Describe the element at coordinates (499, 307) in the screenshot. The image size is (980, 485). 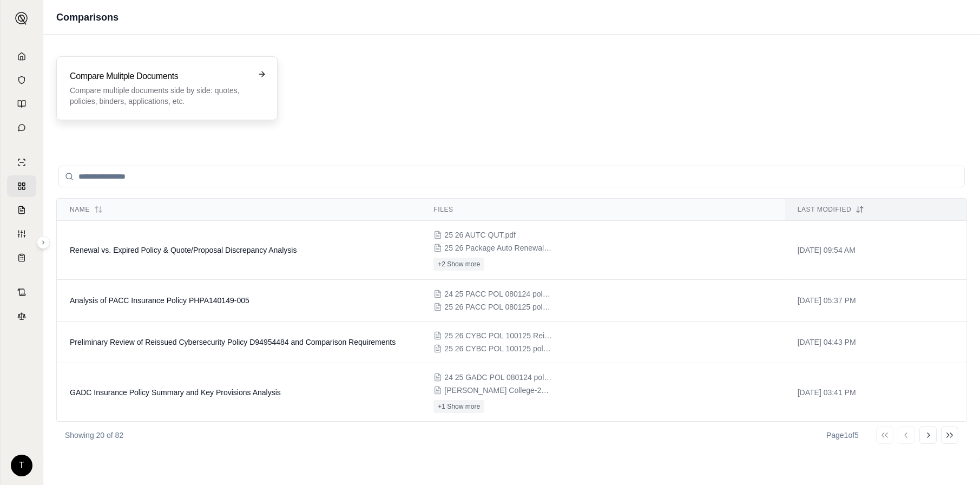
I see `span: 25 26 PACC POL 080125 pol#PHPA140149-006.pdf` at that location.